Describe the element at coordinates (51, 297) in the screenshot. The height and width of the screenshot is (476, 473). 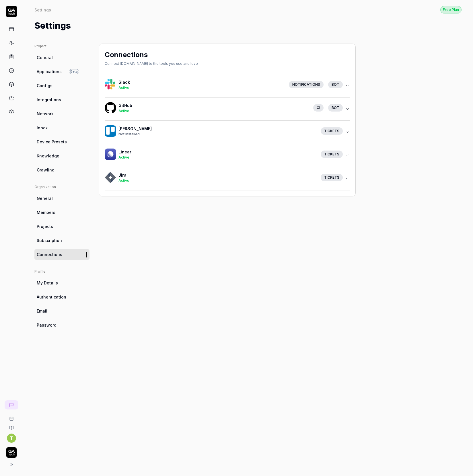
I see `span: Authentication` at that location.